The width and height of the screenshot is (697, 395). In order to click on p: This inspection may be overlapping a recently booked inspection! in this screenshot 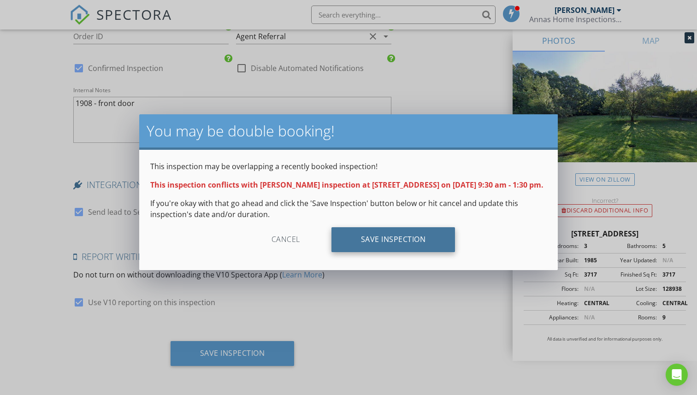, I will do `click(348, 167)`.